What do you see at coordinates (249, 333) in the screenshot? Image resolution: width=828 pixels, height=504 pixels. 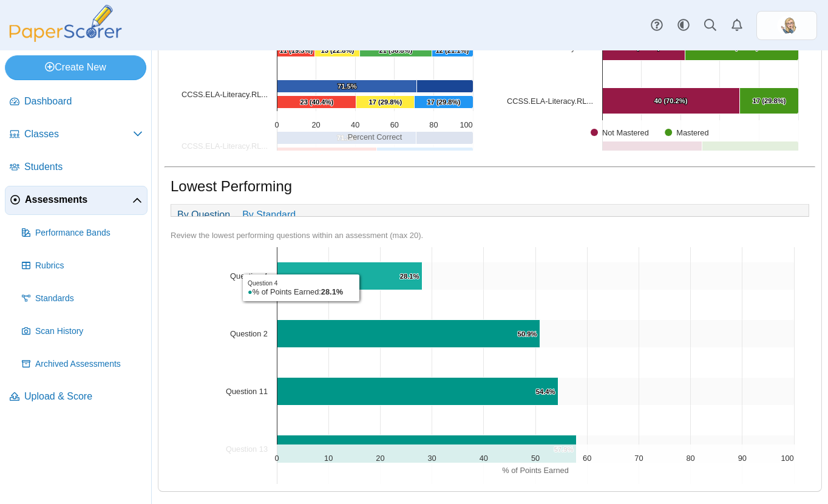 I see `text: Question 2` at bounding box center [249, 333].